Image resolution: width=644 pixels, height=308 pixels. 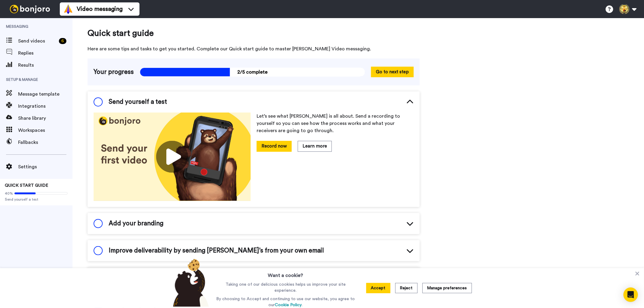 I want to click on div: Open Intercom Messenger, so click(x=631, y=295).